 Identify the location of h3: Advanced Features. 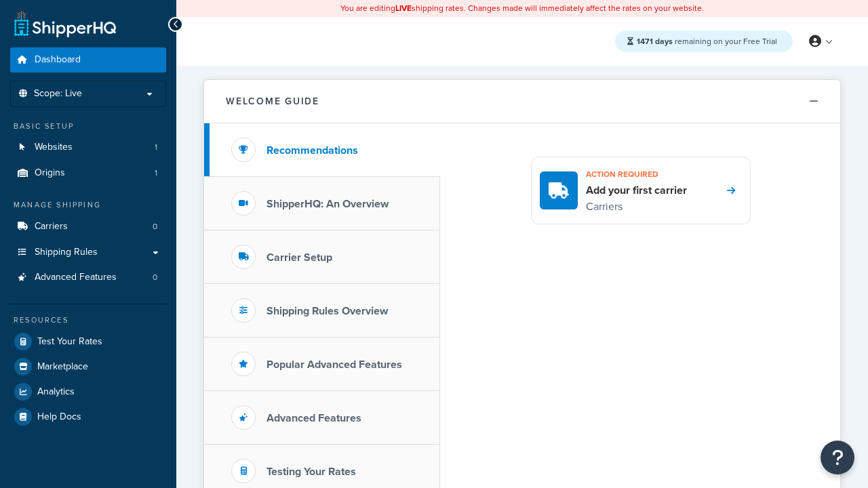
(314, 418).